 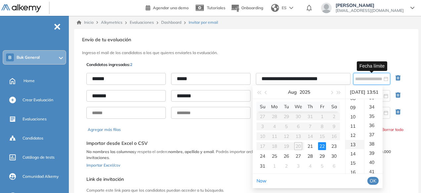 I want to click on p: Candidatos ingresados:, so click(x=109, y=65).